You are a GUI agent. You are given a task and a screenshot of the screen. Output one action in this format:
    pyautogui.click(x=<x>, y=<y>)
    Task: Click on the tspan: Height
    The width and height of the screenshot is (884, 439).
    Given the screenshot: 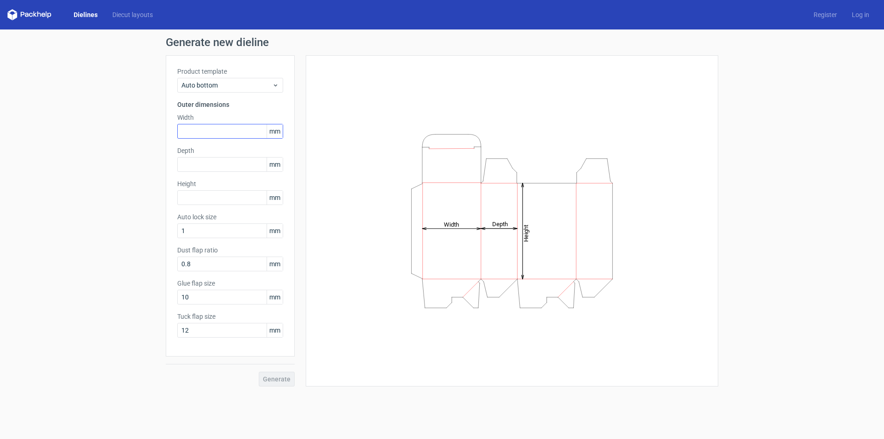 What is the action you would take?
    pyautogui.click(x=526, y=232)
    